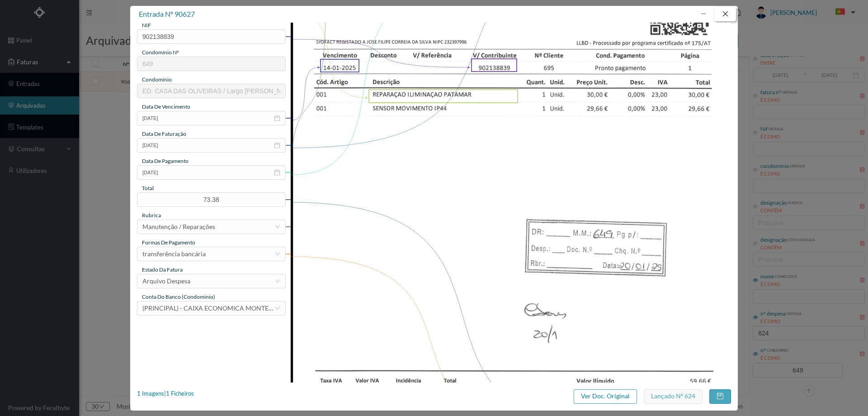 The image size is (868, 416). I want to click on span: total, so click(148, 188).